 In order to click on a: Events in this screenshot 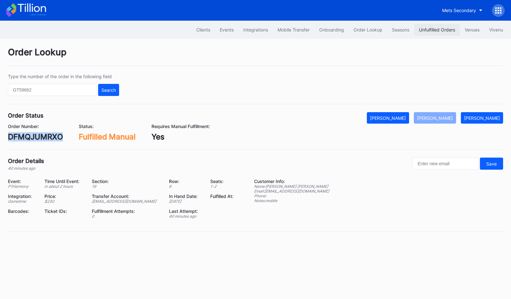, I will do `click(227, 30)`.